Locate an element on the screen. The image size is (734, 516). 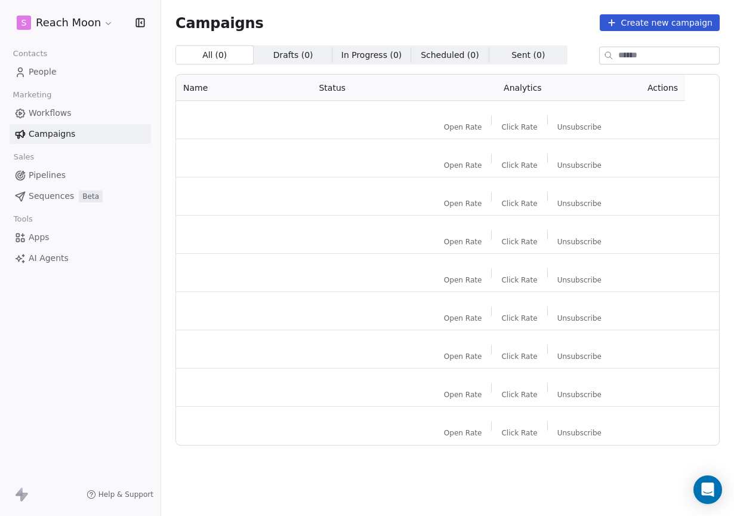
th: Name is located at coordinates (243, 88).